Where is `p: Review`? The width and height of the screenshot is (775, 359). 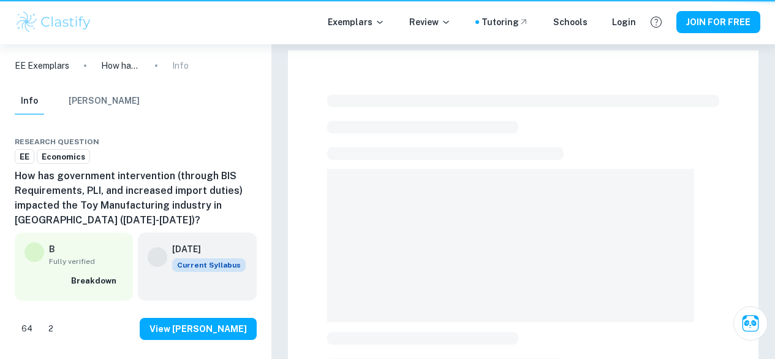
p: Review is located at coordinates (430, 22).